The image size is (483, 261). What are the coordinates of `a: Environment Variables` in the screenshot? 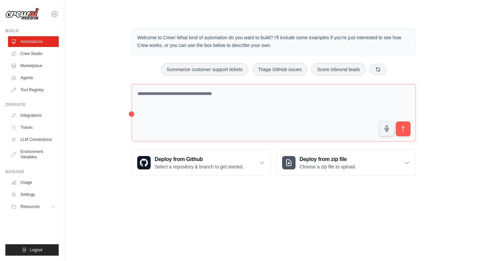 It's located at (33, 154).